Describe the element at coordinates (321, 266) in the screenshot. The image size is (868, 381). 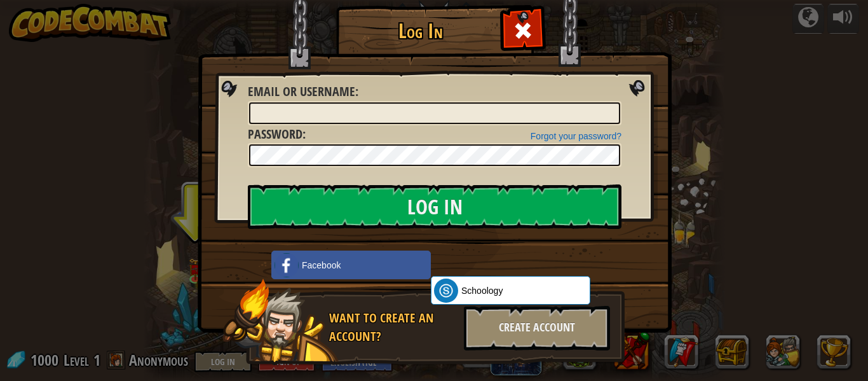
I see `span: Facebook` at that location.